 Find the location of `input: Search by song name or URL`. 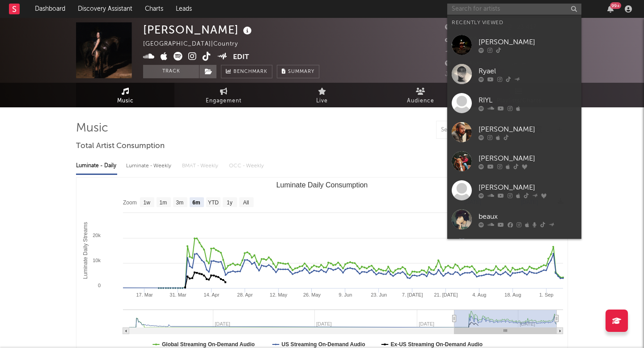

input: Search by song name or URL is located at coordinates (484, 130).